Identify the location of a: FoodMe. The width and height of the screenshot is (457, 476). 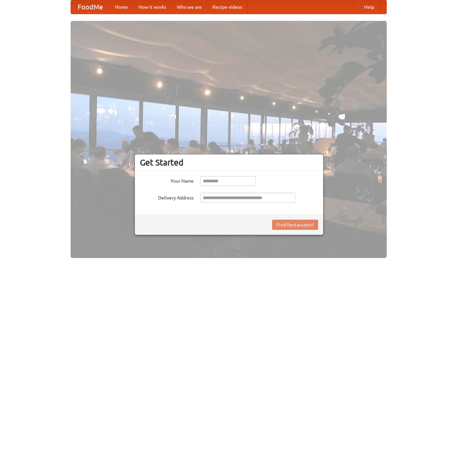
(90, 7).